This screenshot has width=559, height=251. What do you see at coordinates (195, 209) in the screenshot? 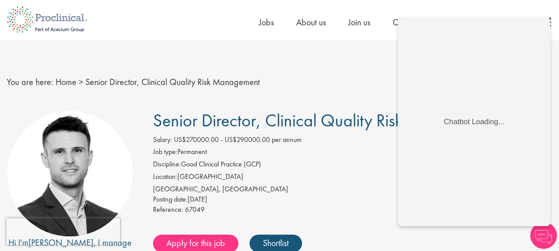
I see `span: 67049` at bounding box center [195, 209].